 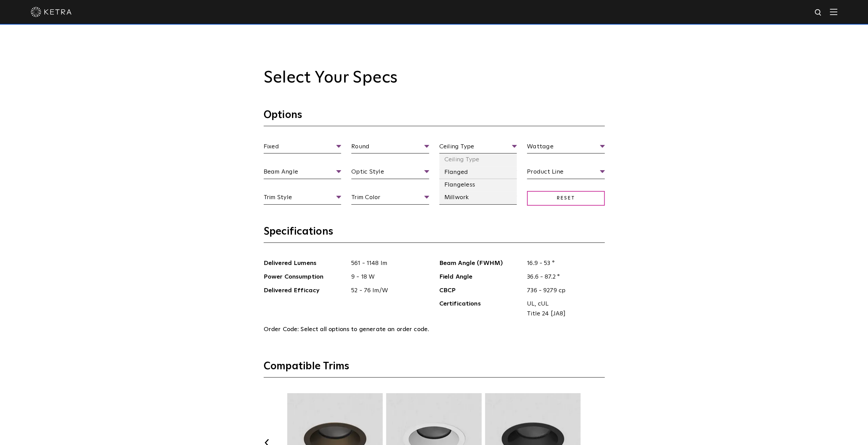 I want to click on span: CBCP, so click(x=481, y=291).